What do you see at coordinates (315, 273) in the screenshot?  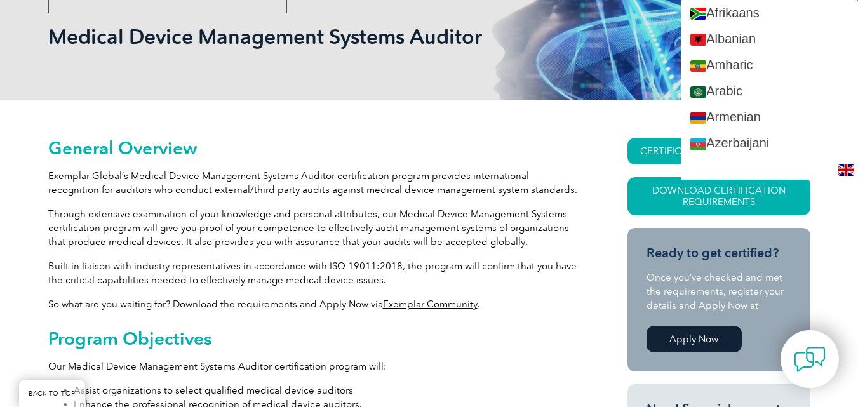 I see `p: Built in liaison with industry representatives in accordance with ISO 19011:2018, the program wil...` at bounding box center [315, 273].